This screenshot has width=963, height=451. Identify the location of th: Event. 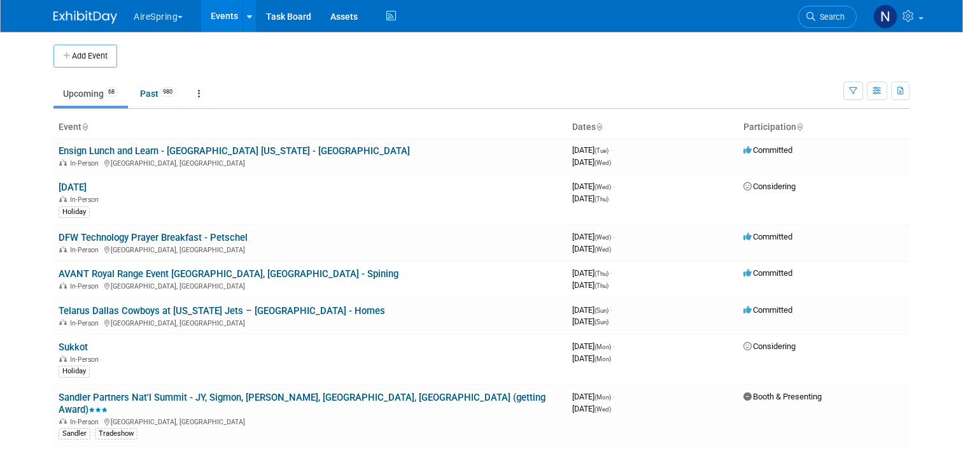
(310, 127).